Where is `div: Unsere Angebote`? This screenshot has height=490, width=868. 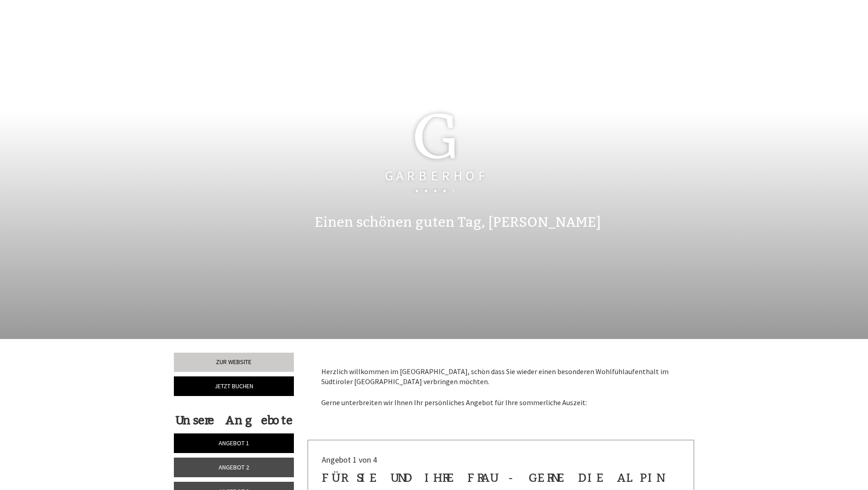
div: Unsere Angebote is located at coordinates (233, 420).